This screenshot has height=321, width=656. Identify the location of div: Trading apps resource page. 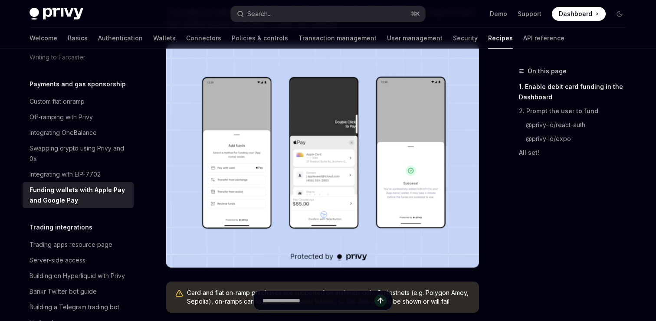
(71, 245).